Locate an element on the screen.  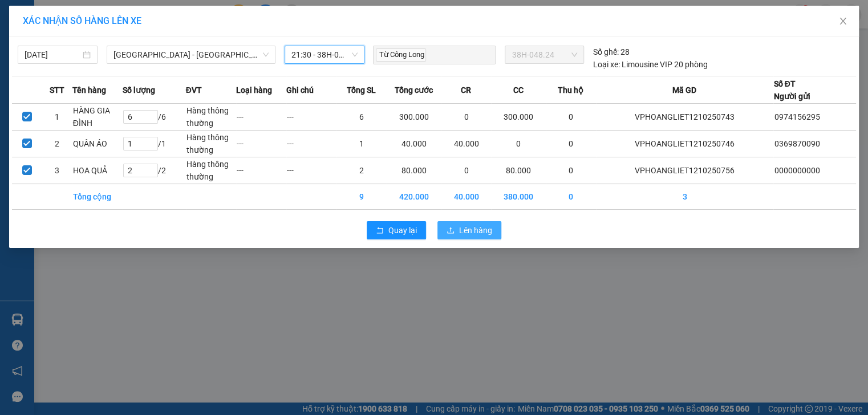
button: Close is located at coordinates (843, 22).